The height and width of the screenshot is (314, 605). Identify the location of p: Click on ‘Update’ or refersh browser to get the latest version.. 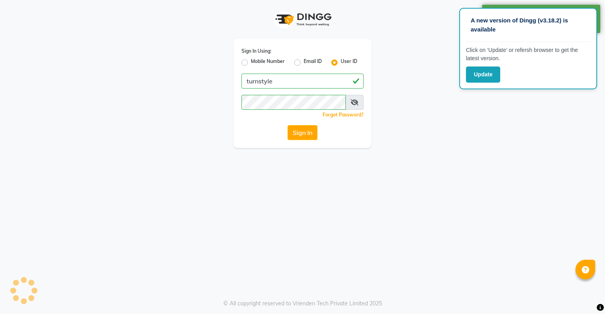
(528, 54).